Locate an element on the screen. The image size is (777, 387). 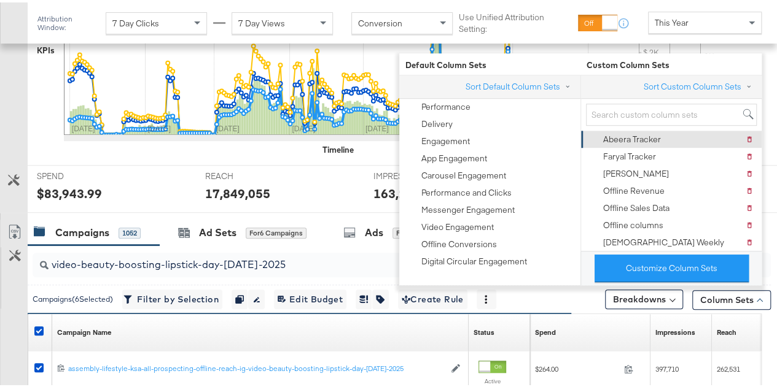
span: Custom Column Sets is located at coordinates (625, 63).